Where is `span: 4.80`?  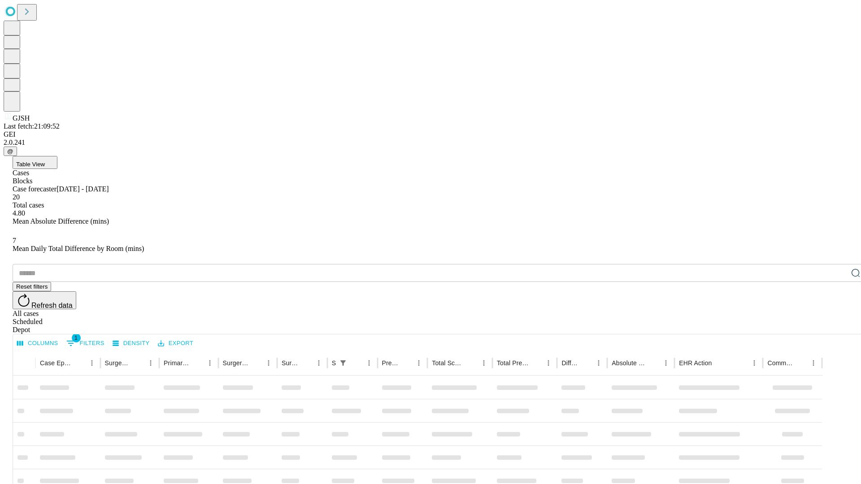
span: 4.80 is located at coordinates (19, 213).